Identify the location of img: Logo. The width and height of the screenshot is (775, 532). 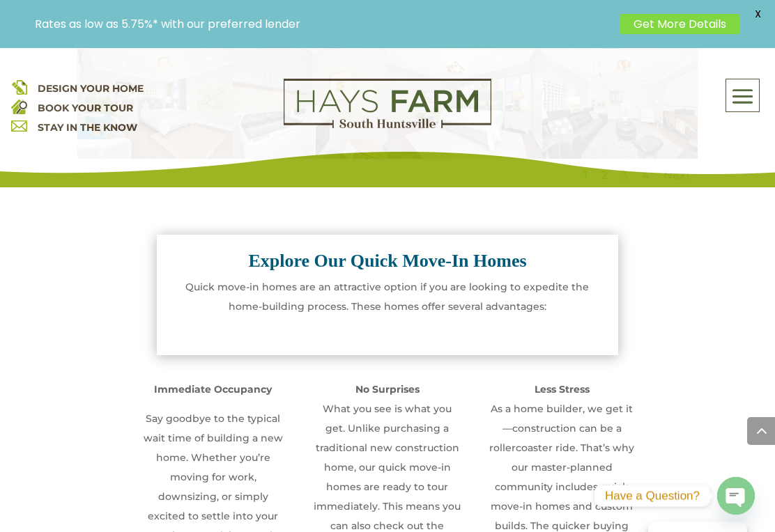
(387, 103).